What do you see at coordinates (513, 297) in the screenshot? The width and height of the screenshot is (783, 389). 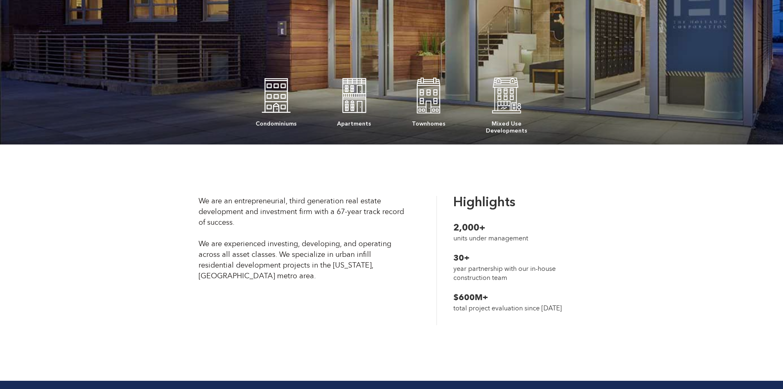 I see `li: $600M+` at bounding box center [513, 297].